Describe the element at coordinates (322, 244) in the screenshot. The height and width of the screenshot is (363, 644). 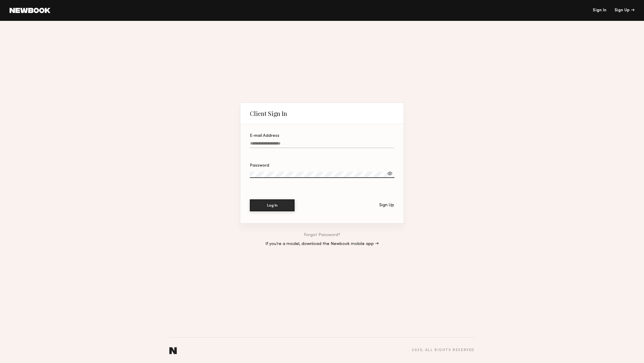
I see `a: If you’re a model, download the Newbook mobile app →` at that location.